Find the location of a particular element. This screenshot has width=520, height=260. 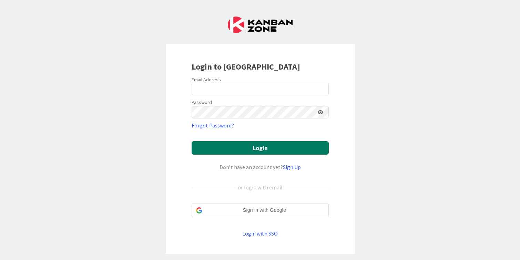

a: Forgot Password? is located at coordinates (213, 126).